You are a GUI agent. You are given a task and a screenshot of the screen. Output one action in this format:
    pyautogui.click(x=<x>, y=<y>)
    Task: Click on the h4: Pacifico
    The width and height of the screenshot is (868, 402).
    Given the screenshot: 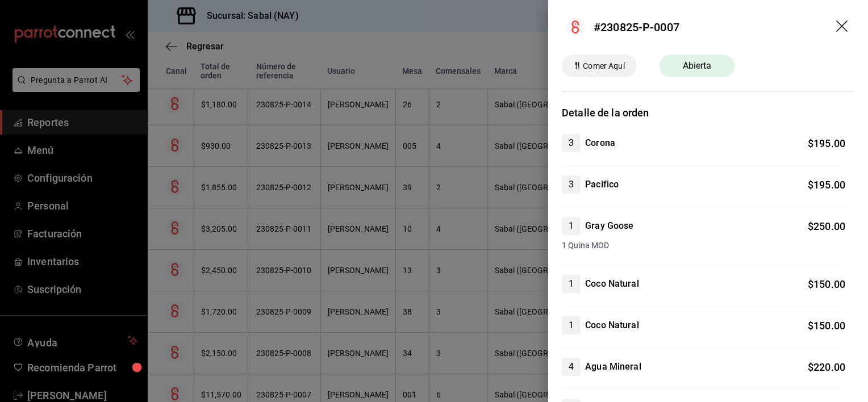 What is the action you would take?
    pyautogui.click(x=601, y=185)
    